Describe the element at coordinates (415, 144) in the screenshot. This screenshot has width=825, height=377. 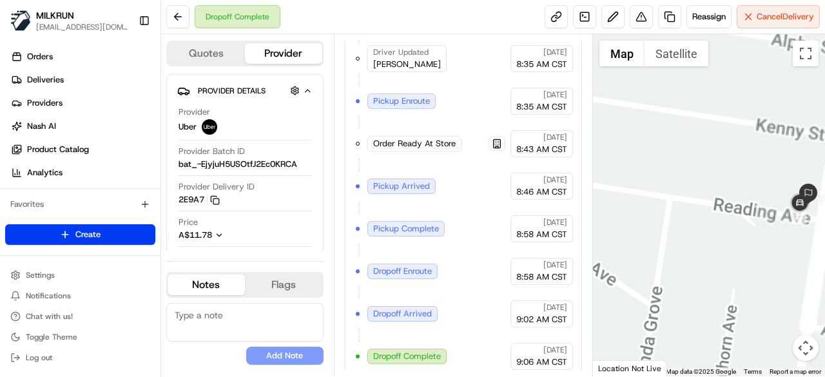
I see `span: Order Ready At Store` at that location.